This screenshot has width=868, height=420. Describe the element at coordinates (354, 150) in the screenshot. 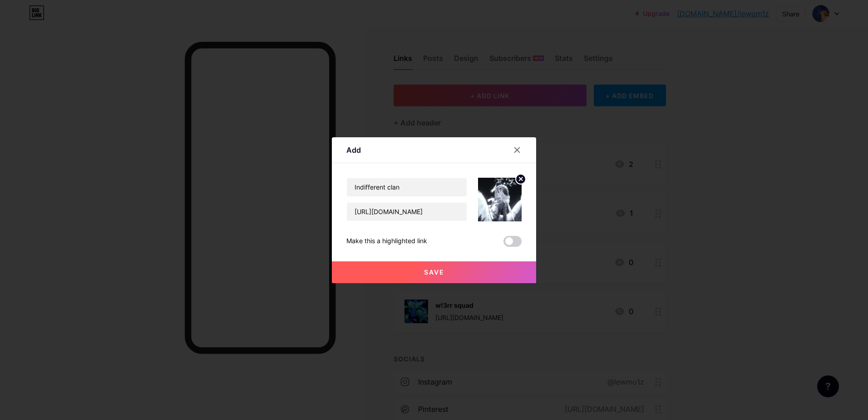

I see `div: Add` at that location.